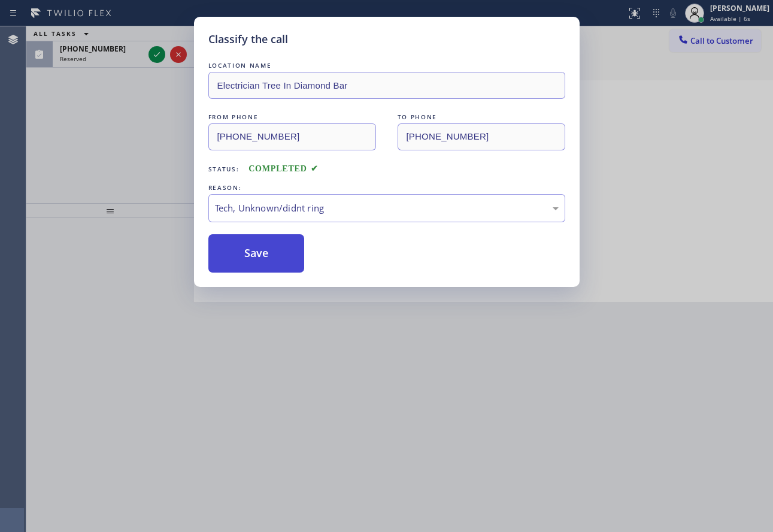 The width and height of the screenshot is (773, 532). I want to click on span: Status:, so click(224, 169).